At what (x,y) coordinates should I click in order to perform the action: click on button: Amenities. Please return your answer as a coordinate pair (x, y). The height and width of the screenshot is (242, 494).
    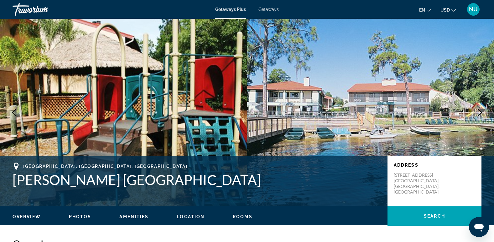
    Looking at the image, I should click on (134, 217).